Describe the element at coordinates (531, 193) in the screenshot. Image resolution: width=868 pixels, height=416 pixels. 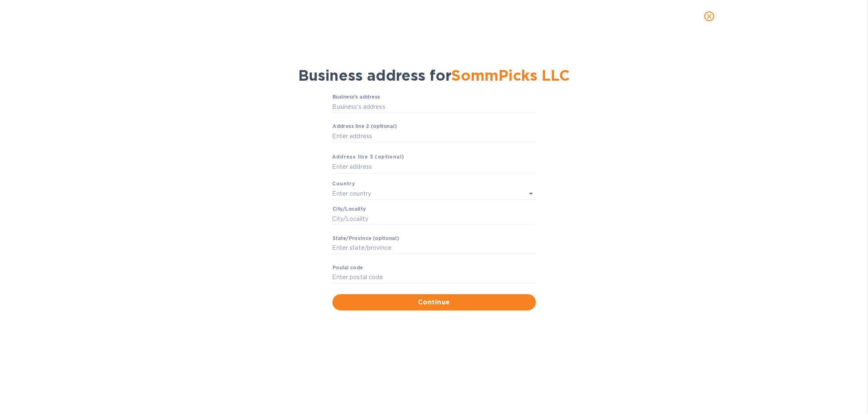
I see `button: Open` at that location.